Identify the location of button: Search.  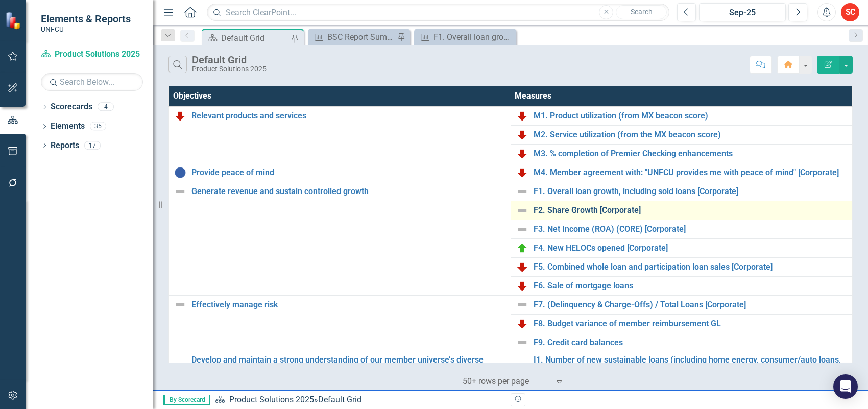
(642, 12).